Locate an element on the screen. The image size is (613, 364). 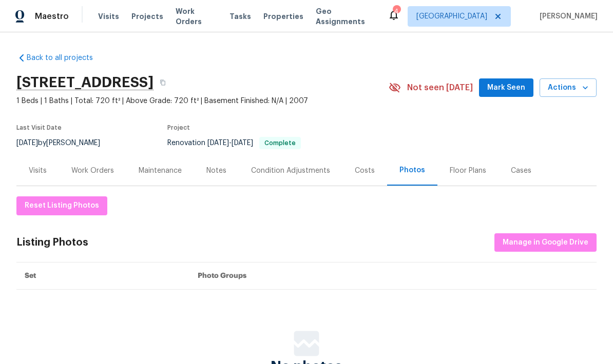
button: Actions is located at coordinates (568, 87).